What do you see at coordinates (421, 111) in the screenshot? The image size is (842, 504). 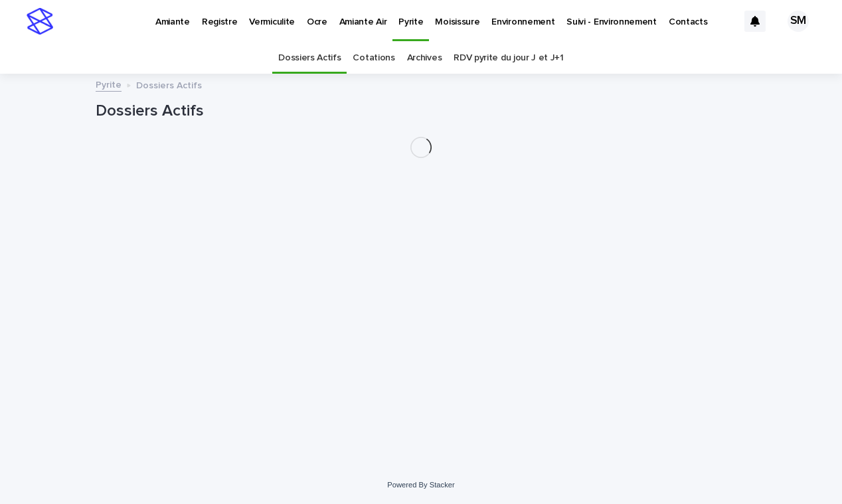 I see `h1: Dossiers Actifs` at bounding box center [421, 111].